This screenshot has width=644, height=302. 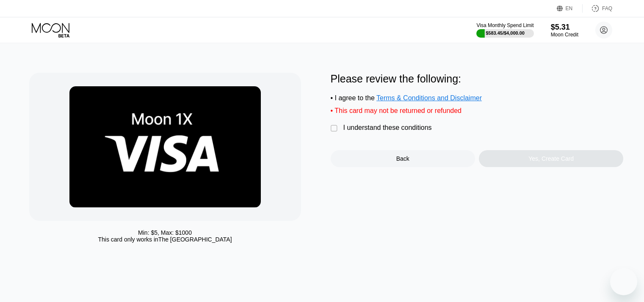 I want to click on div: • I agree to the, so click(x=477, y=98).